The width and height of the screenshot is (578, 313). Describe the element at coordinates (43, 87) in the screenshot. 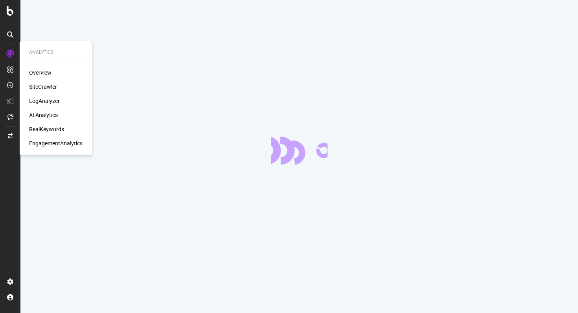

I see `a: SiteCrawler` at that location.